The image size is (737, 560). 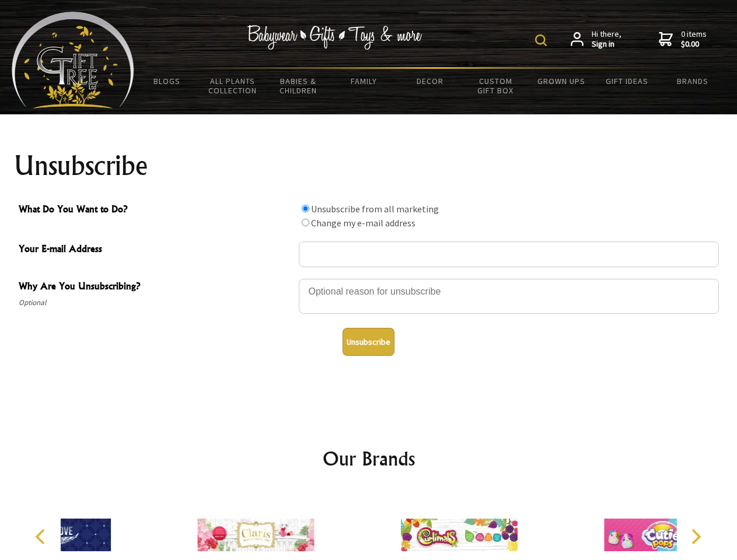 What do you see at coordinates (561, 81) in the screenshot?
I see `a: Grown Ups` at bounding box center [561, 81].